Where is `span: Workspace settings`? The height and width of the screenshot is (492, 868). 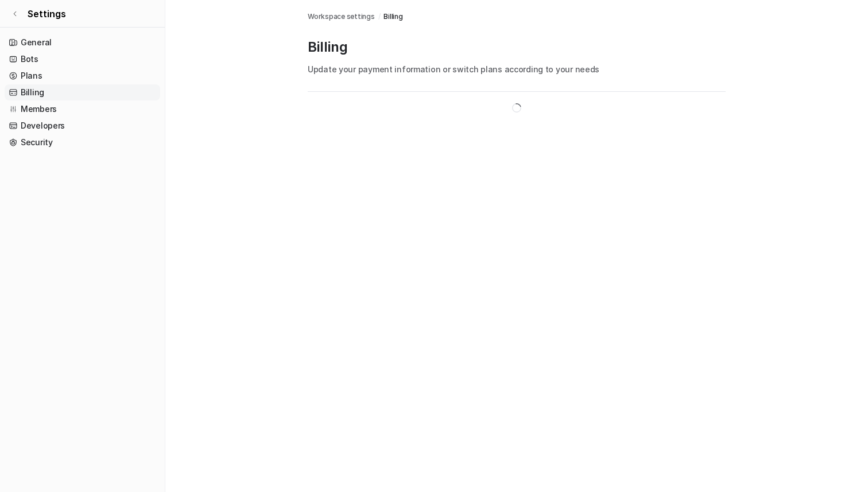 span: Workspace settings is located at coordinates (341, 16).